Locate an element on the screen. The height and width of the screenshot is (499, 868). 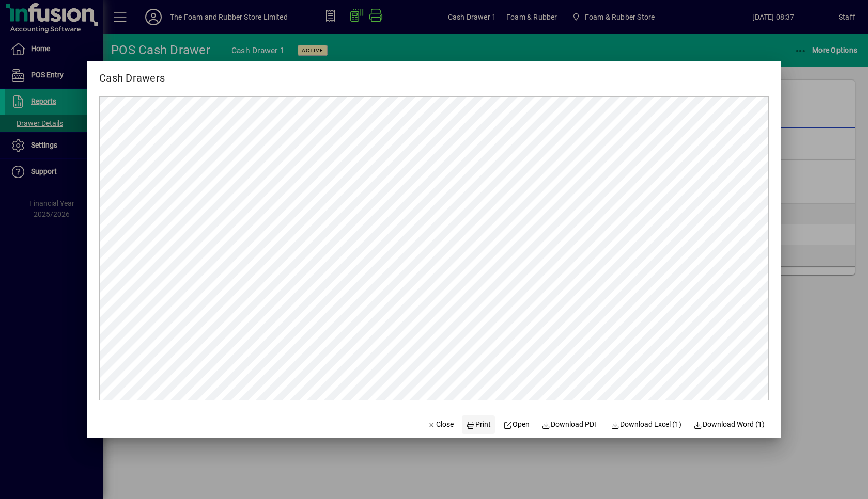
button: Download Word (1) is located at coordinates (729, 425).